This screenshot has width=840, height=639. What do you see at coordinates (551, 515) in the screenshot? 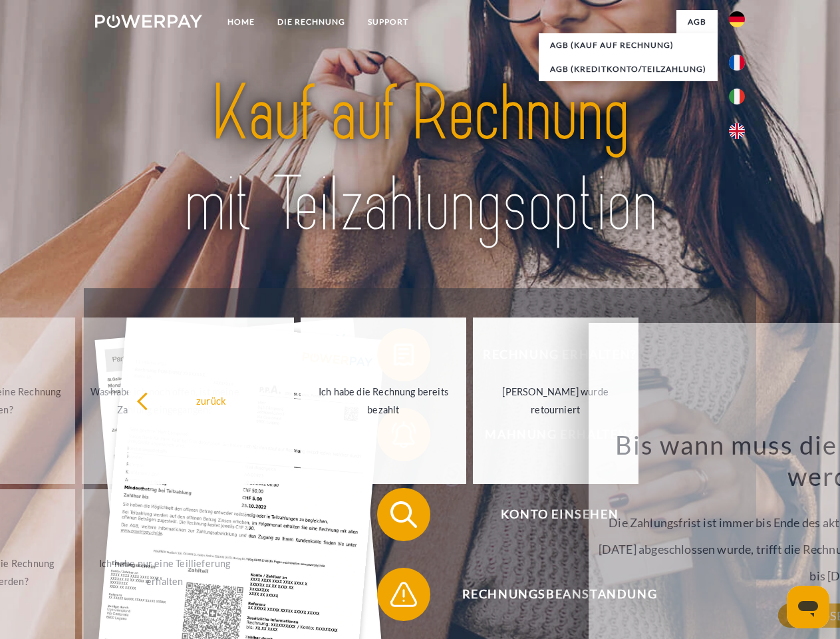
I see `button: Konto einsehen` at bounding box center [551, 515].